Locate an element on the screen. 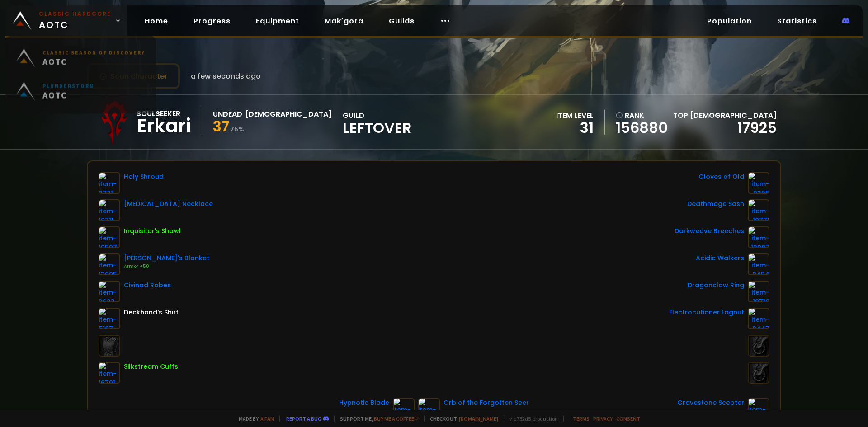  a: a fan is located at coordinates (267, 419).